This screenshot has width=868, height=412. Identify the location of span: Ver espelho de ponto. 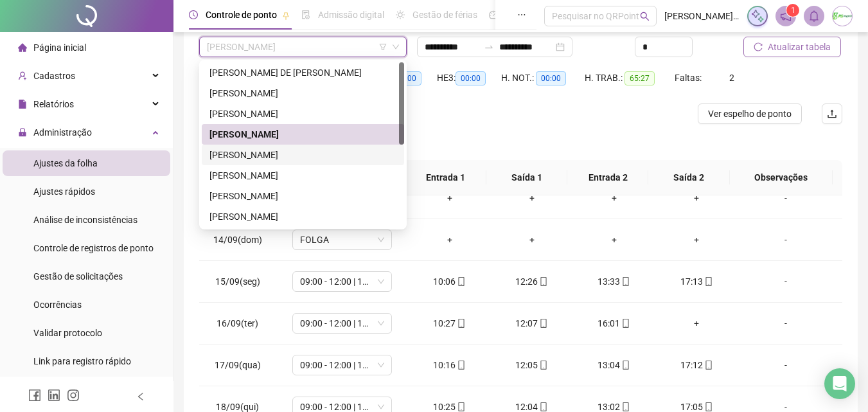
(750, 113).